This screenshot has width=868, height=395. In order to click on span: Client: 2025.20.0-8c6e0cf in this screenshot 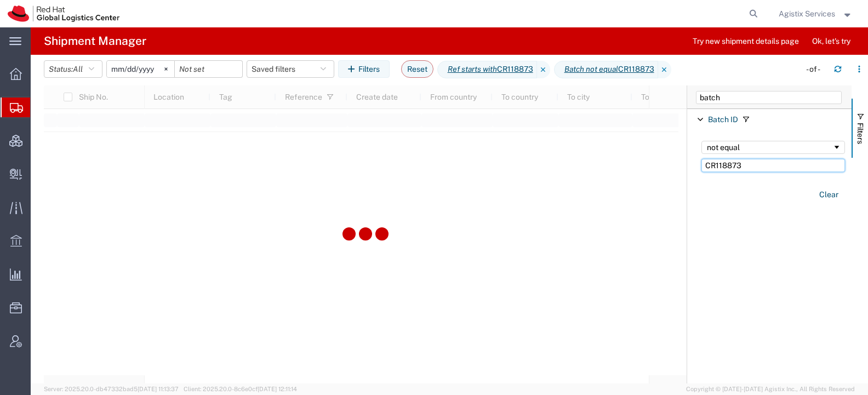, I will do `click(240, 389)`.